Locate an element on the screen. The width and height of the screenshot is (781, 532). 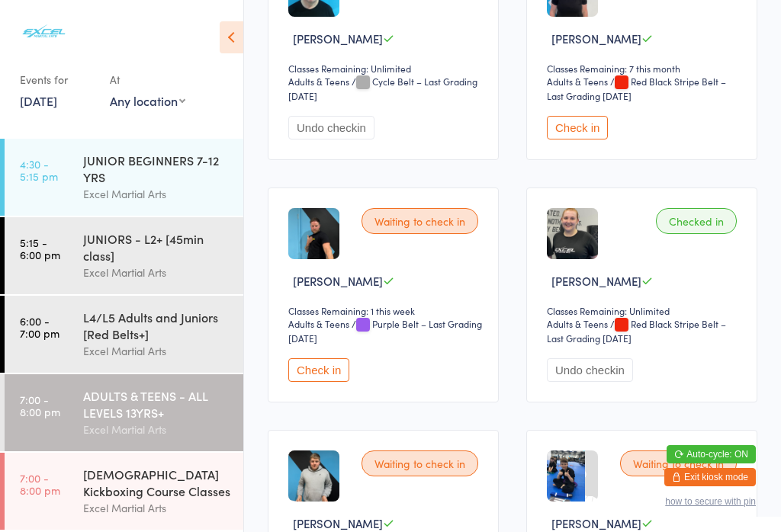
div: At is located at coordinates (147, 79).